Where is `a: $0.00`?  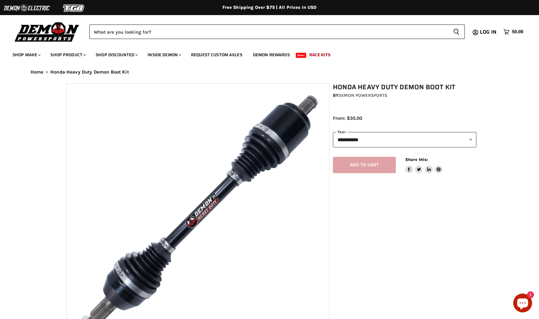 a: $0.00 is located at coordinates (513, 32).